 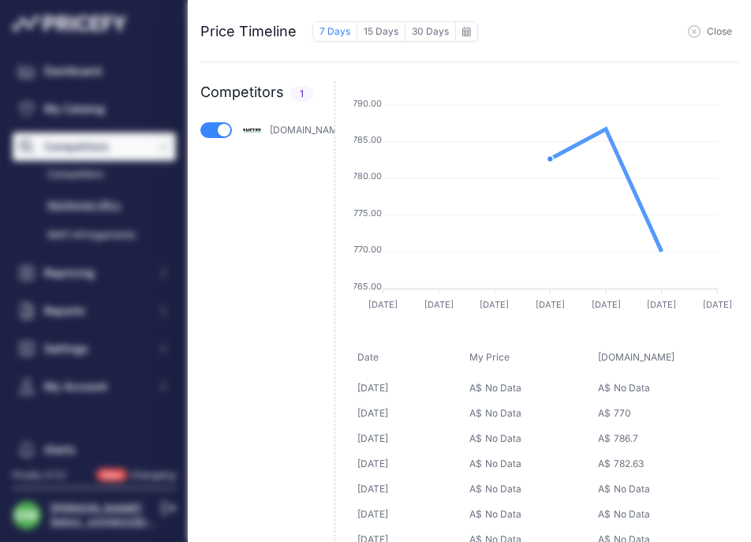 I want to click on div: 782.63, so click(x=629, y=464).